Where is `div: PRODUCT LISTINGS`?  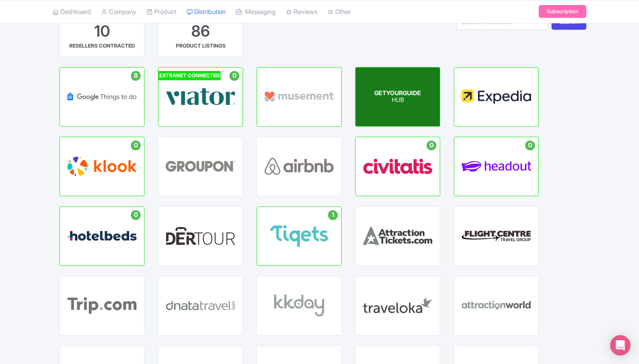 div: PRODUCT LISTINGS is located at coordinates (200, 46).